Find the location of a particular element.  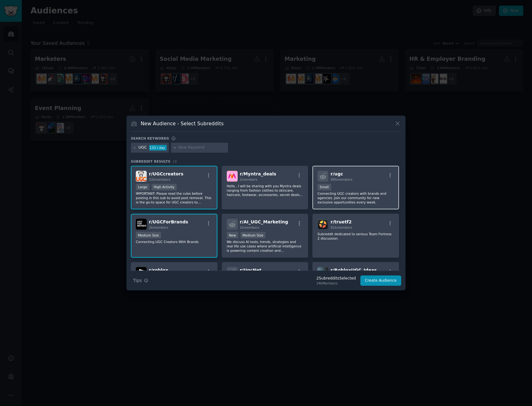

div: 133 / day is located at coordinates (158, 148).